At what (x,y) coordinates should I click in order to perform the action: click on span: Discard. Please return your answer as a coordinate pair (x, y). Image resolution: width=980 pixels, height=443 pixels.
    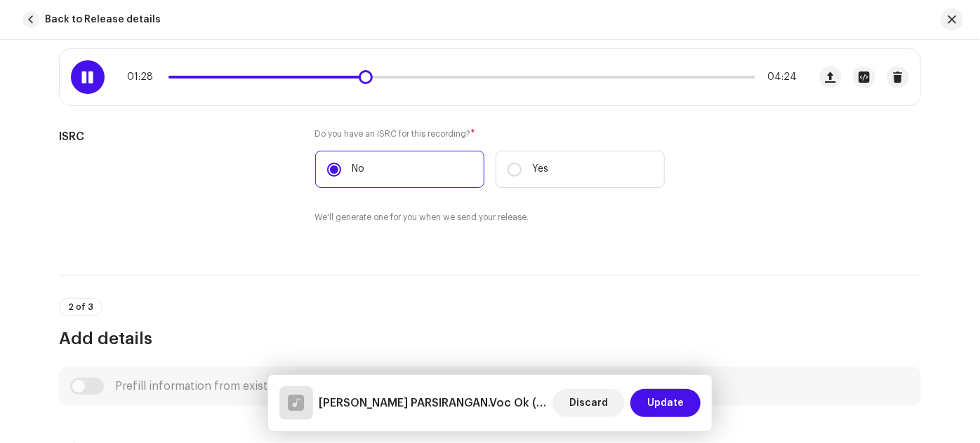
    Looking at the image, I should click on (588, 403).